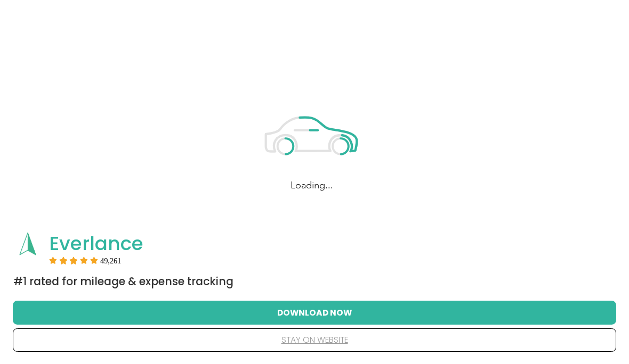 The height and width of the screenshot is (364, 629). I want to click on span: Everlance, so click(95, 244).